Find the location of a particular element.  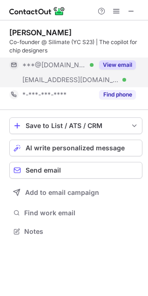

button: Find work email is located at coordinates (76, 213).